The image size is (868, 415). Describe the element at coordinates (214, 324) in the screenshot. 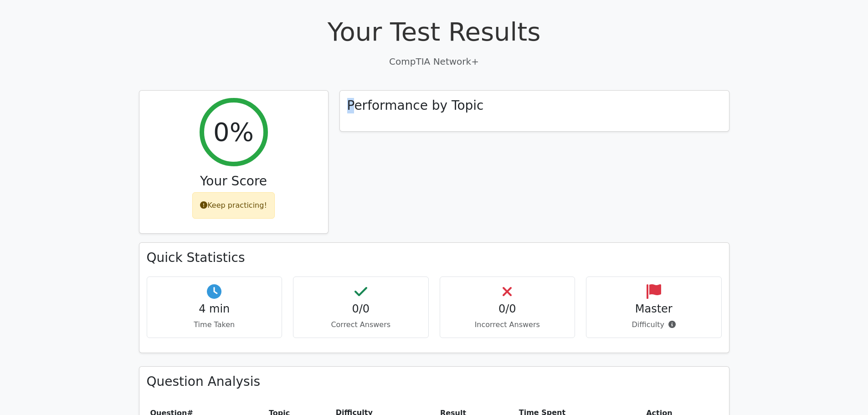

I see `p: Time Taken` at that location.